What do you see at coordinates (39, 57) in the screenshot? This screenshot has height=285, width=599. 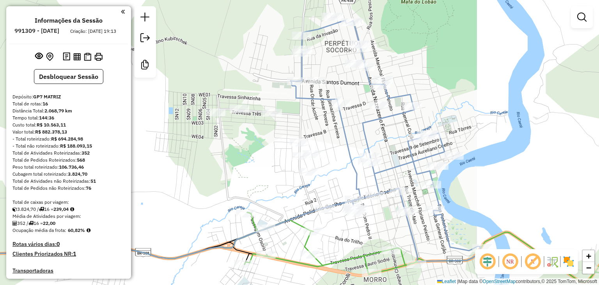 I see `button: Exibir sessão original` at bounding box center [39, 57].